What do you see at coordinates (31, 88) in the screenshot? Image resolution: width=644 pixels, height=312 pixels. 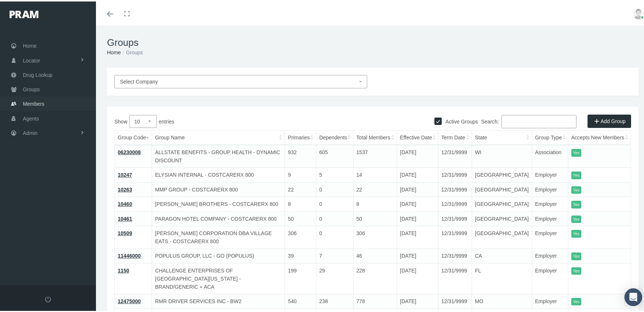 I see `span: Groups` at bounding box center [31, 88].